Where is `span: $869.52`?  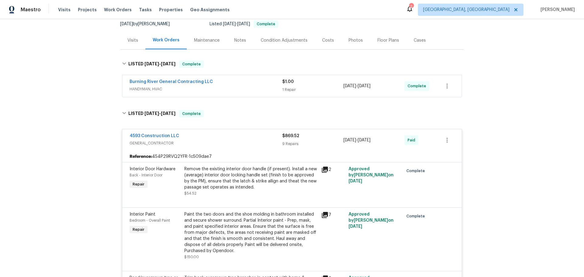
span: $869.52 is located at coordinates (291, 136).